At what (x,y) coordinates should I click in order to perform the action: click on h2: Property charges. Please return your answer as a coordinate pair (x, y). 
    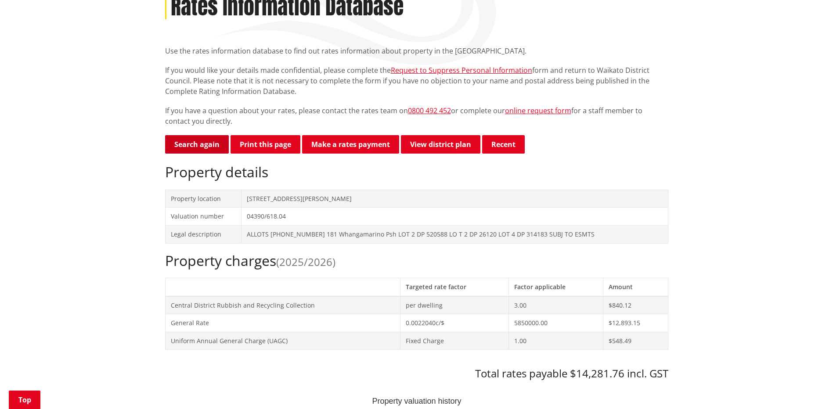
    Looking at the image, I should click on (417, 261).